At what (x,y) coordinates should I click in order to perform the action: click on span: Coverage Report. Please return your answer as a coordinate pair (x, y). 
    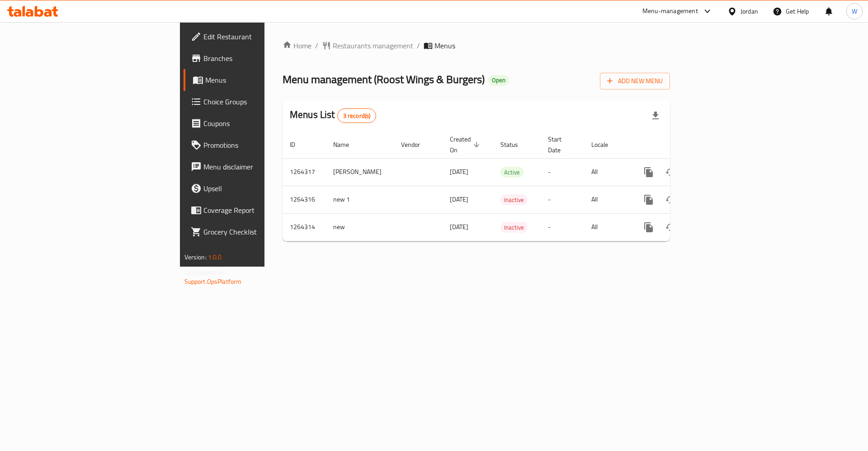
    Looking at the image, I should click on (260, 210).